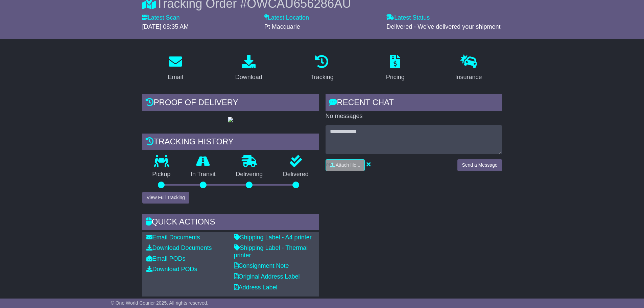  I want to click on a: Tracking, so click(322, 68).